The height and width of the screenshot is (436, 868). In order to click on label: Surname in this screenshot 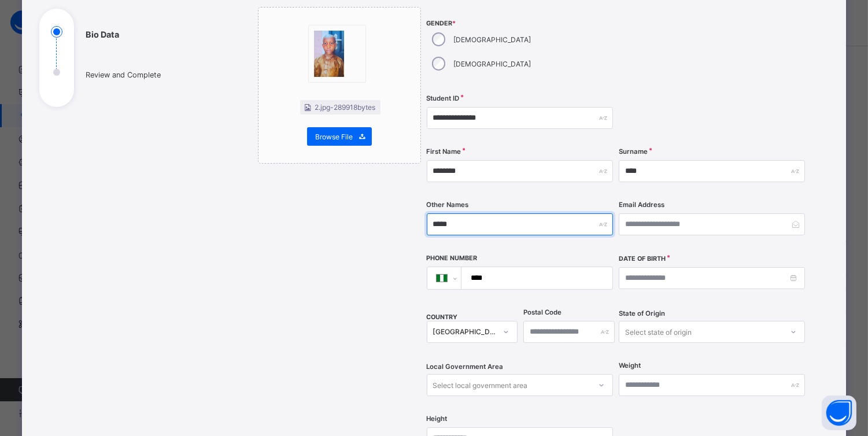, I will do `click(634, 152)`.